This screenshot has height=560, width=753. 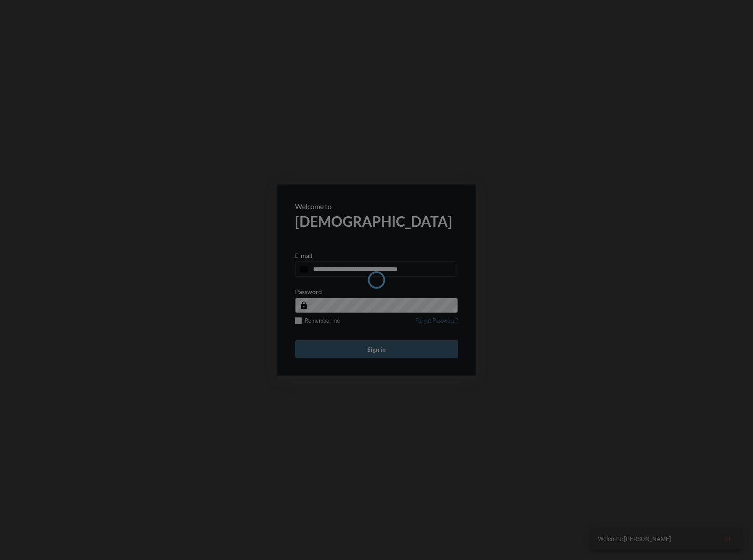 What do you see at coordinates (728, 538) in the screenshot?
I see `span: Ok` at bounding box center [728, 538].